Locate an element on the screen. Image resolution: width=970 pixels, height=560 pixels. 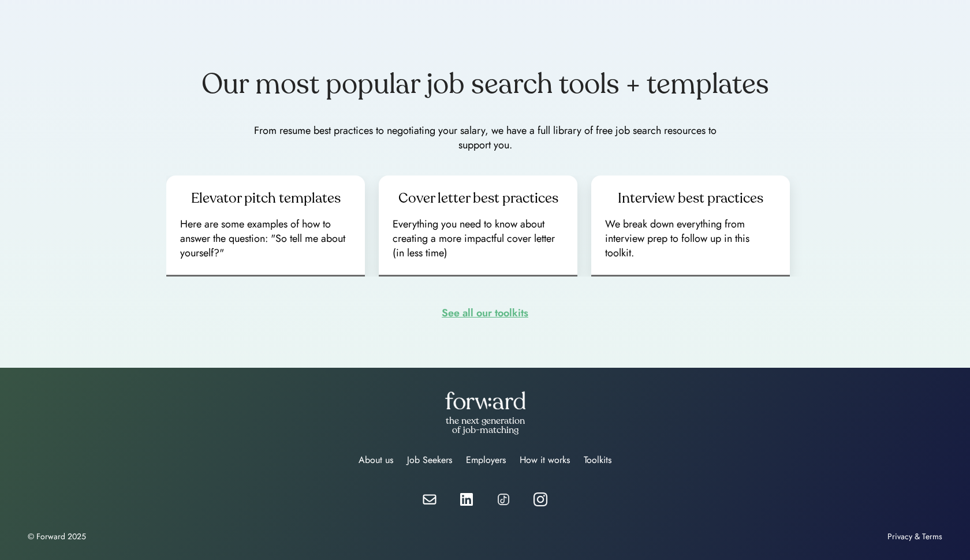
img: instagram%20icon%20white.webp is located at coordinates (541, 499).